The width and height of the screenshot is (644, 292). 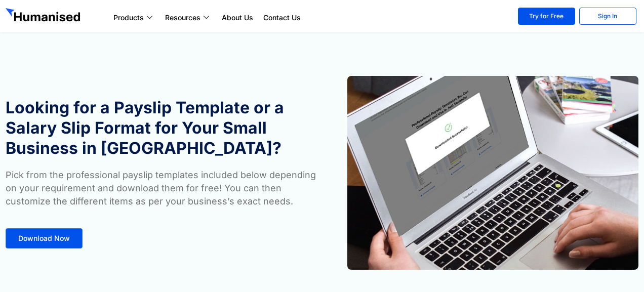 What do you see at coordinates (189, 18) in the screenshot?
I see `a: Resources` at bounding box center [189, 18].